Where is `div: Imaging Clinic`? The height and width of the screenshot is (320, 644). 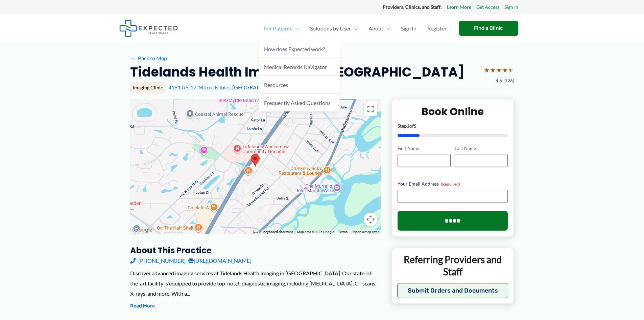 div: Imaging Clinic is located at coordinates (148, 88).